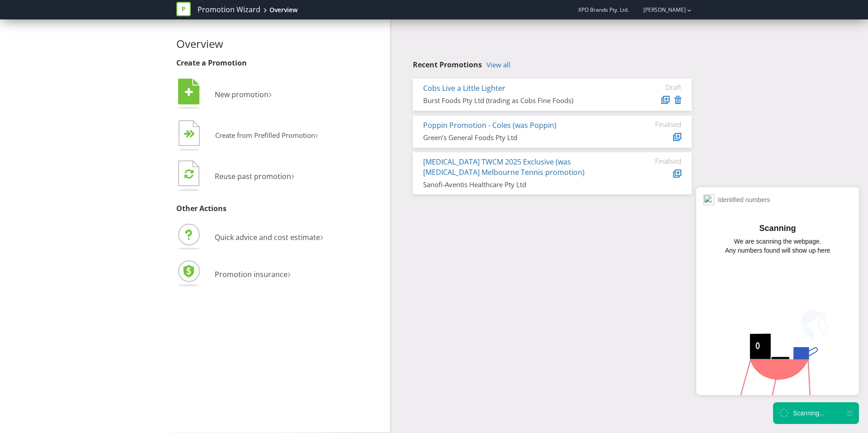 The image size is (868, 433). Describe the element at coordinates (249, 238) in the screenshot. I see `a: Quick advice and cost estimate›` at that location.